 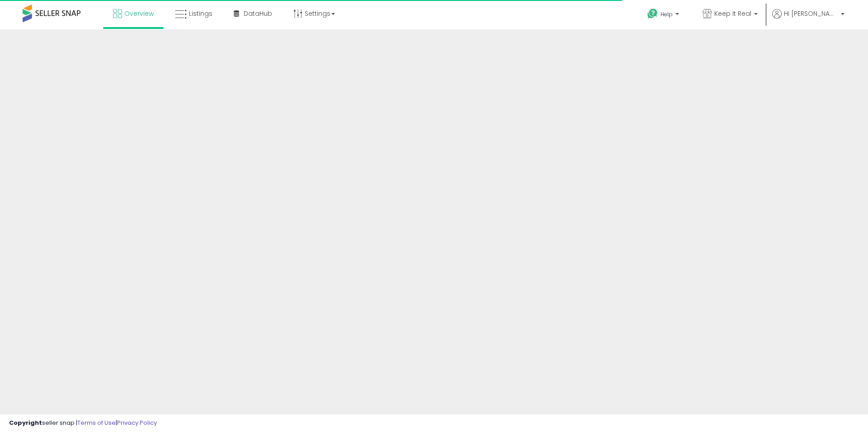 What do you see at coordinates (733, 14) in the screenshot?
I see `span: Keep It Real` at bounding box center [733, 14].